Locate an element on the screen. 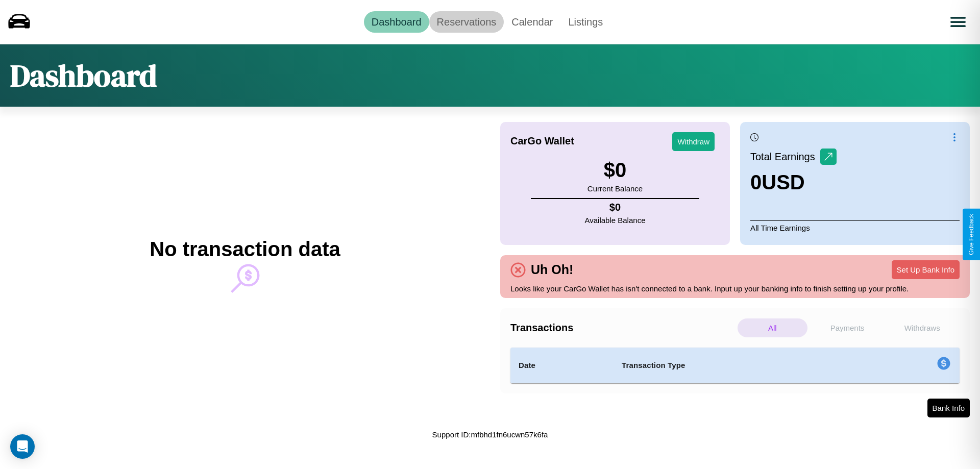 Image resolution: width=980 pixels, height=469 pixels. h1: Dashboard is located at coordinates (83, 75).